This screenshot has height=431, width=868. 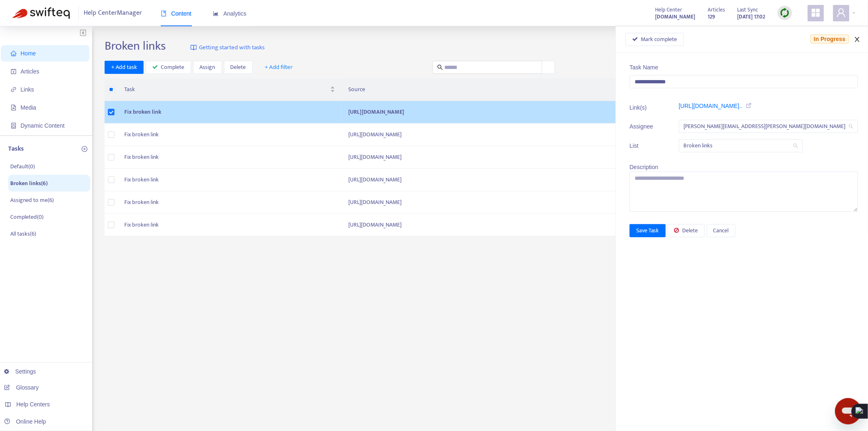 What do you see at coordinates (741, 146) in the screenshot?
I see `span: Broken links` at bounding box center [741, 146].